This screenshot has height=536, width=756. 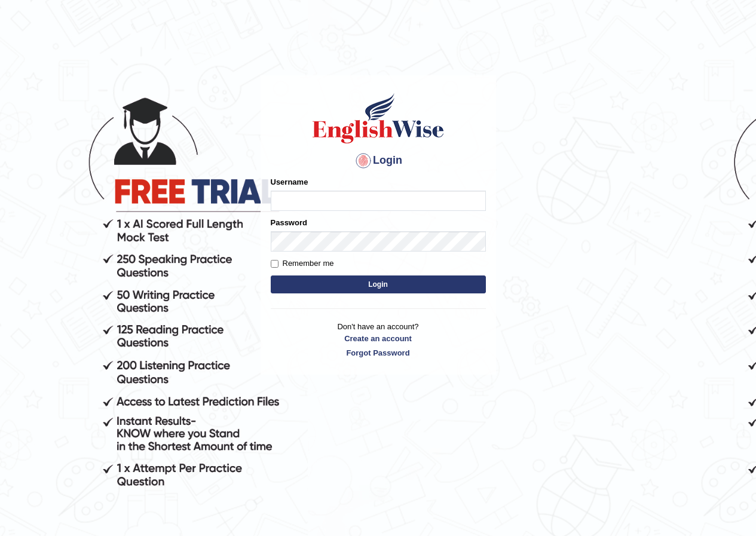 What do you see at coordinates (378, 339) in the screenshot?
I see `p: Don't have an account?` at bounding box center [378, 339].